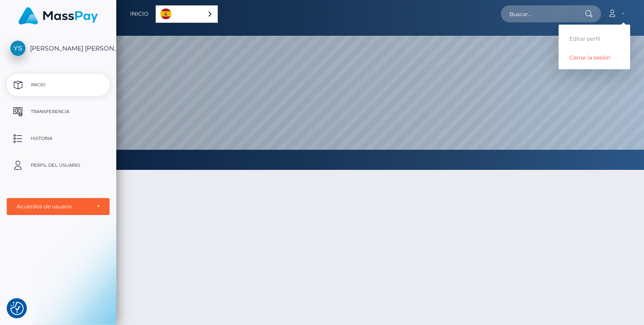 The height and width of the screenshot is (325, 644). I want to click on div: Acuerdos de usuario, so click(53, 207).